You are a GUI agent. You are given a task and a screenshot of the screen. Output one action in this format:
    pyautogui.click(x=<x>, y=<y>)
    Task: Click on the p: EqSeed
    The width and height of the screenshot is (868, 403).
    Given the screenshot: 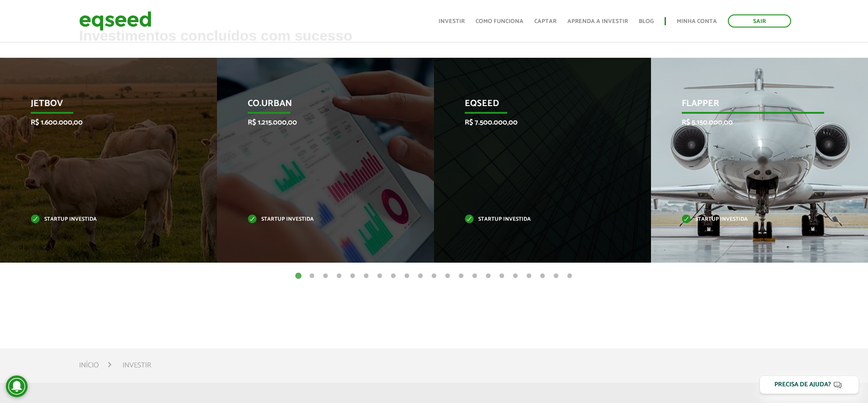 What is the action you would take?
    pyautogui.click(x=535, y=106)
    